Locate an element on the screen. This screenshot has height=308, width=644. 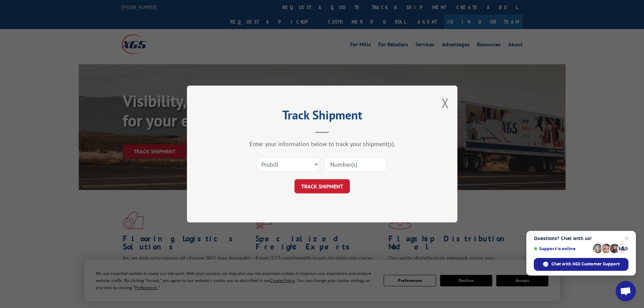
span: Close chat is located at coordinates (627, 238).